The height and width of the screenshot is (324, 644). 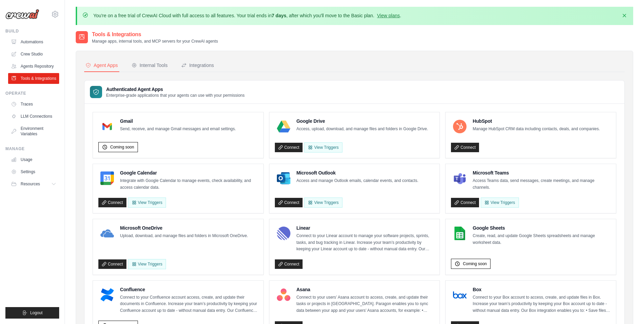 I want to click on p: Manage HubSpot CRM data including contacts, deals, and companies., so click(x=536, y=129).